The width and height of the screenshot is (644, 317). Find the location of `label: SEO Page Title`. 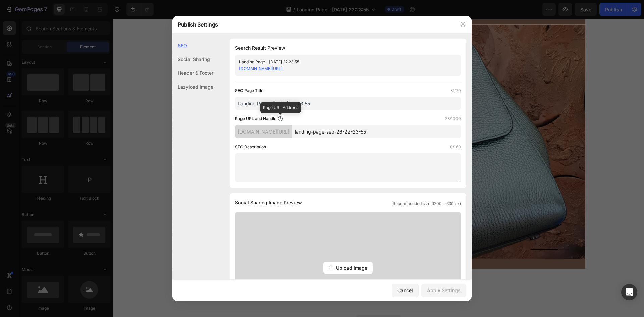

label: SEO Page Title is located at coordinates (249, 90).